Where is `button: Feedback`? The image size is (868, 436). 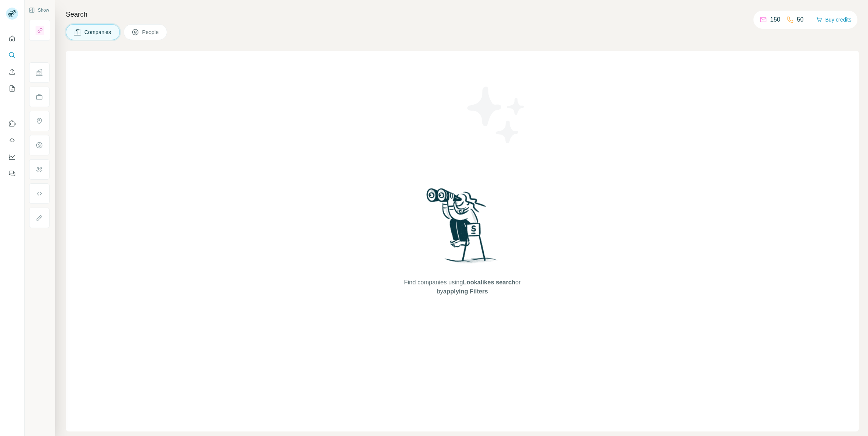 button: Feedback is located at coordinates (12, 173).